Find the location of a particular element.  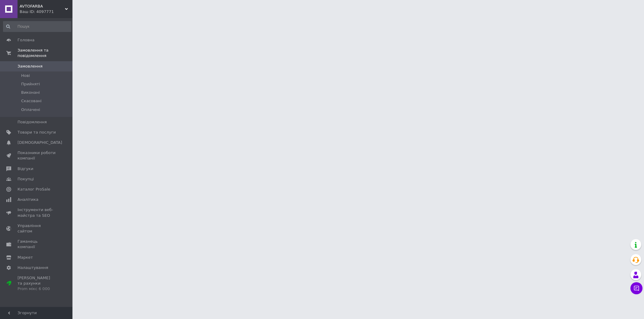

span: Повідомлення is located at coordinates (32, 122).